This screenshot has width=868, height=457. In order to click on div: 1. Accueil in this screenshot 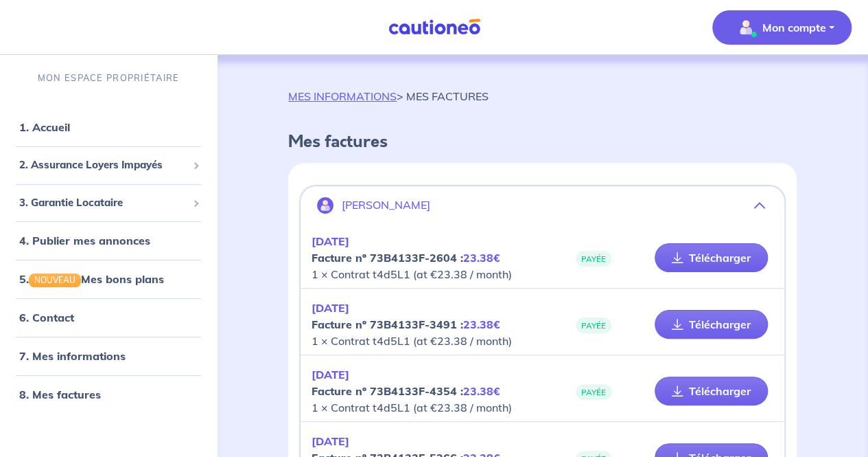, I will do `click(108, 127)`.